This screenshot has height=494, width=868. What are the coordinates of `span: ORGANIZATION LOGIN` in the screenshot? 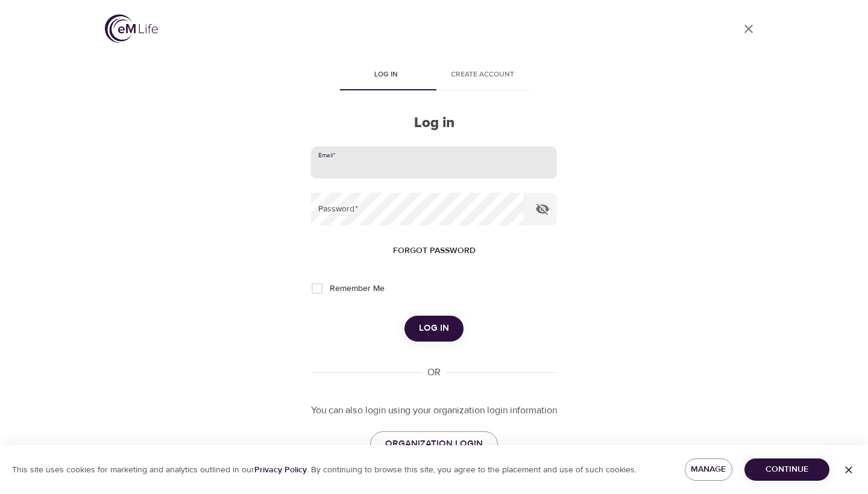 It's located at (434, 444).